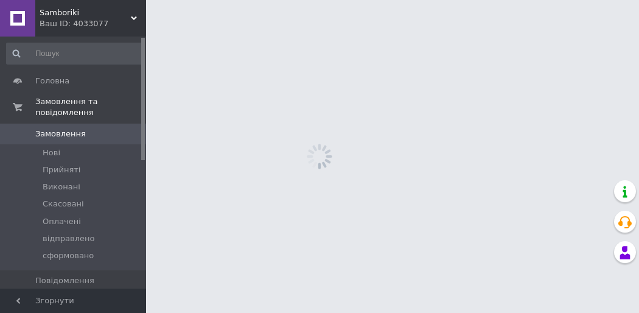 Image resolution: width=639 pixels, height=313 pixels. I want to click on span: Оплачені, so click(61, 221).